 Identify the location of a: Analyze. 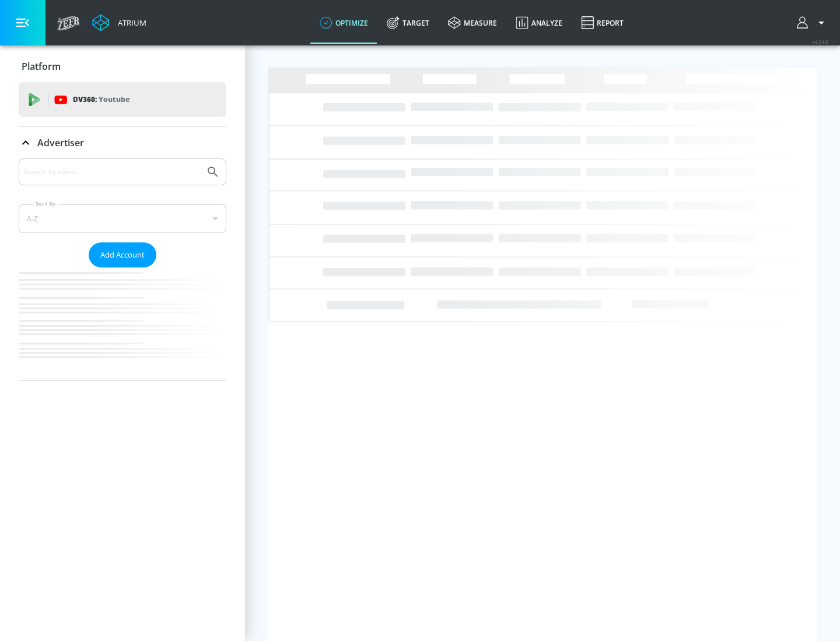
(539, 23).